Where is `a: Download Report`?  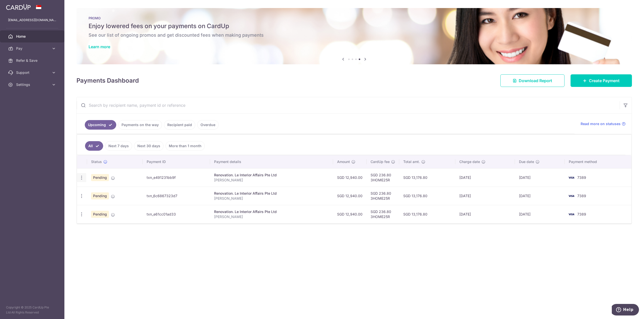 a: Download Report is located at coordinates (532, 81).